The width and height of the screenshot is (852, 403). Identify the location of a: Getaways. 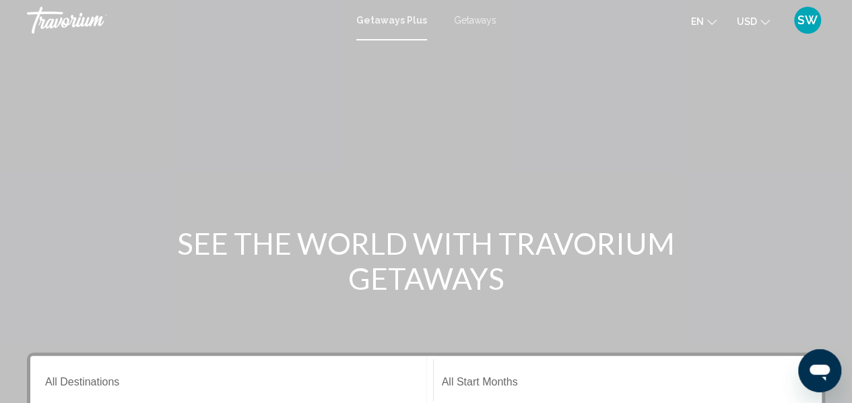
(475, 20).